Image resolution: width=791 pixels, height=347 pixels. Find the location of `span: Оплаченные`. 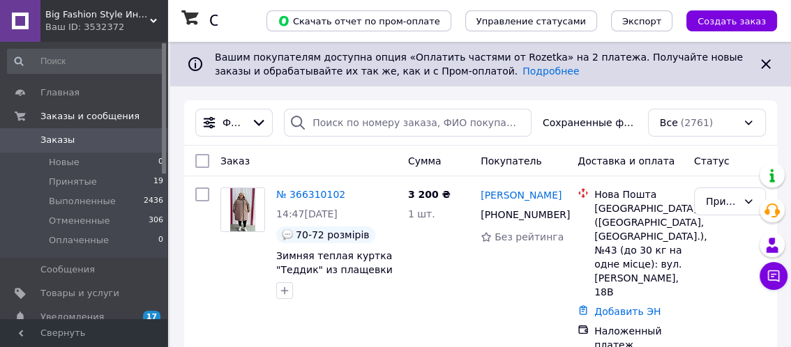

span: Оплаченные is located at coordinates (79, 241).